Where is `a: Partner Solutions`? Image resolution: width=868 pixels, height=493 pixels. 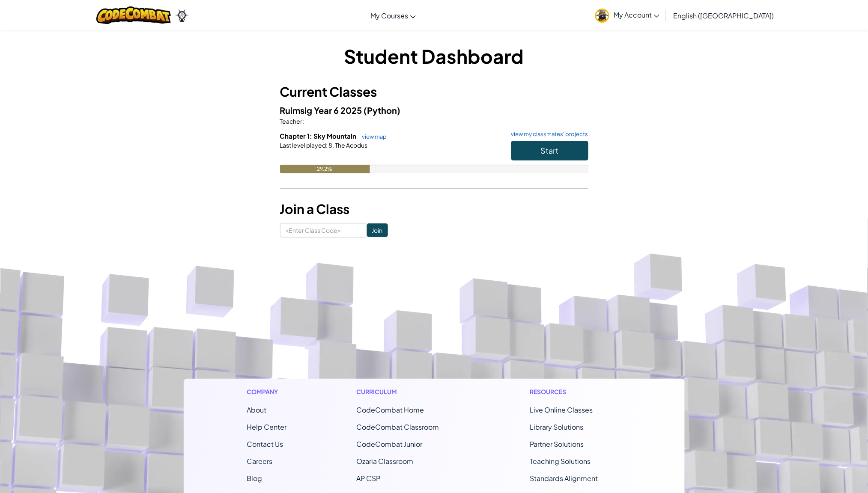
a: Partner Solutions is located at coordinates (557, 444).